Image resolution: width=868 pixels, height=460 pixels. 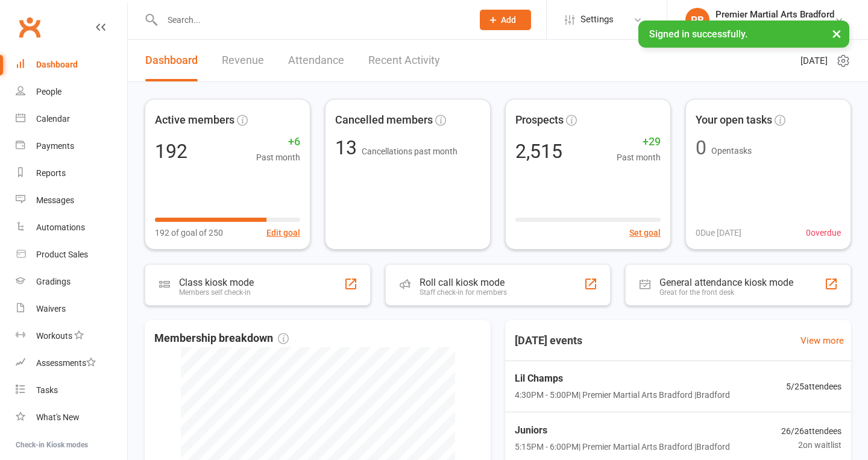 What do you see at coordinates (55, 200) in the screenshot?
I see `div: Messages` at bounding box center [55, 200].